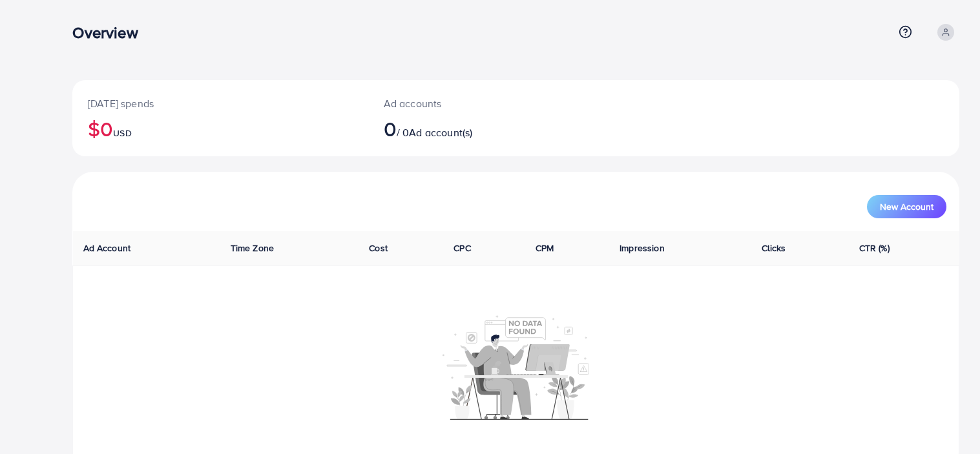 The image size is (980, 454). Describe the element at coordinates (107, 248) in the screenshot. I see `span: Ad Account` at that location.